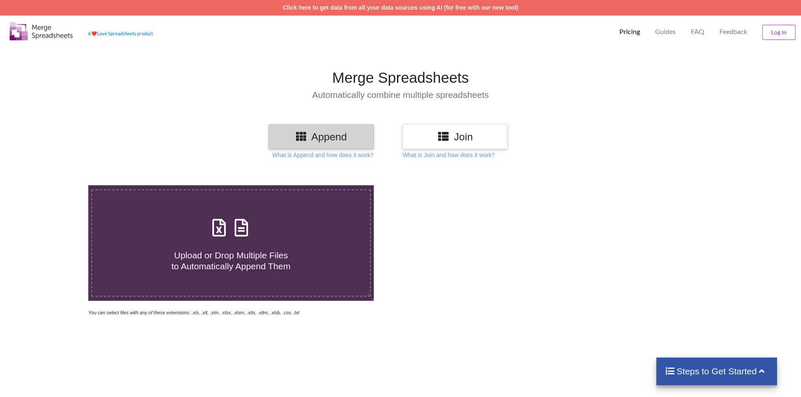 The width and height of the screenshot is (801, 397). What do you see at coordinates (94, 33) in the screenshot?
I see `span: heart` at bounding box center [94, 33].